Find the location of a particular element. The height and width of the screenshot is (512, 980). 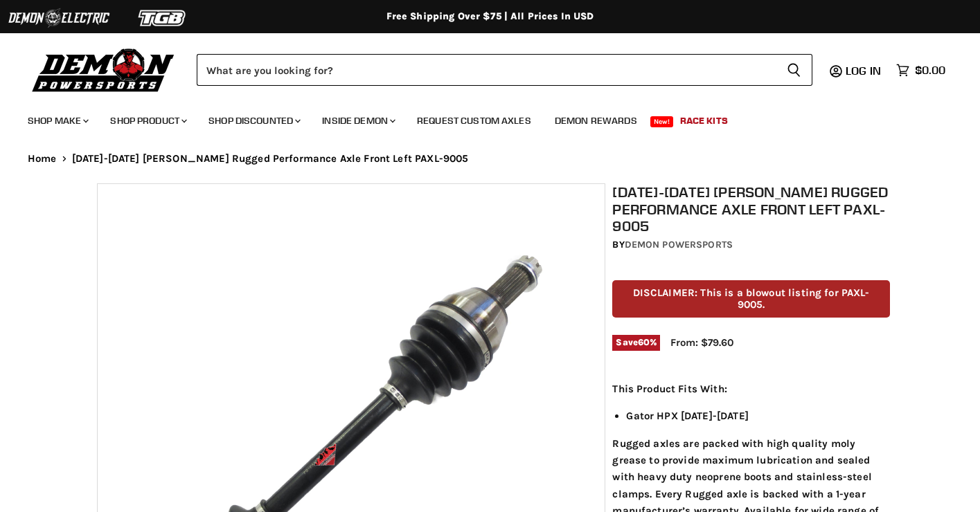

a: Race Kits is located at coordinates (704, 120).